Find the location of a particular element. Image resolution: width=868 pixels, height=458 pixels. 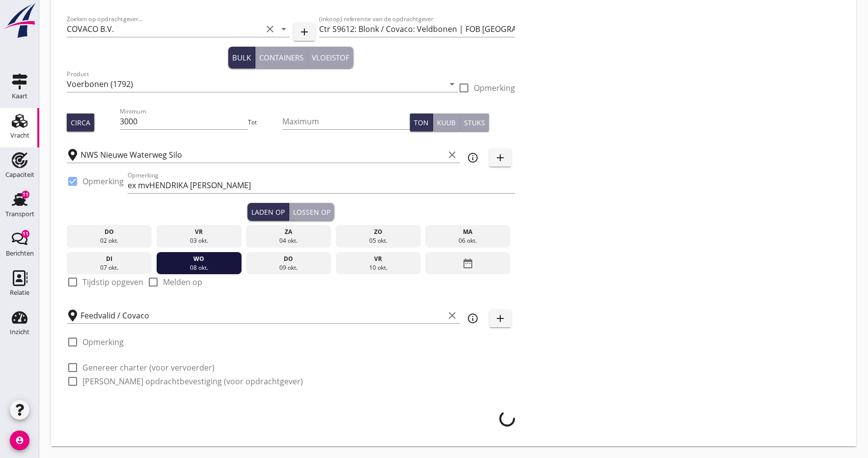

input: Zoeken op opdrachtgever... is located at coordinates (164, 29).